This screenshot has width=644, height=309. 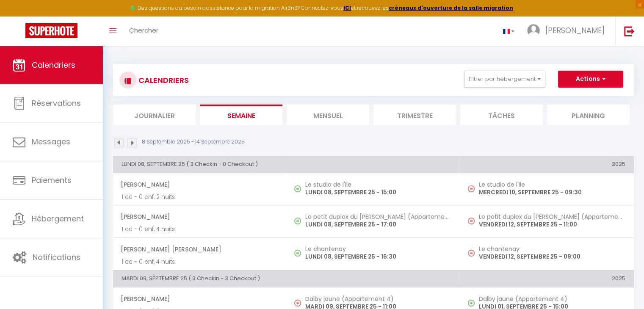 What do you see at coordinates (154, 115) in the screenshot?
I see `li: Journalier` at bounding box center [154, 115].